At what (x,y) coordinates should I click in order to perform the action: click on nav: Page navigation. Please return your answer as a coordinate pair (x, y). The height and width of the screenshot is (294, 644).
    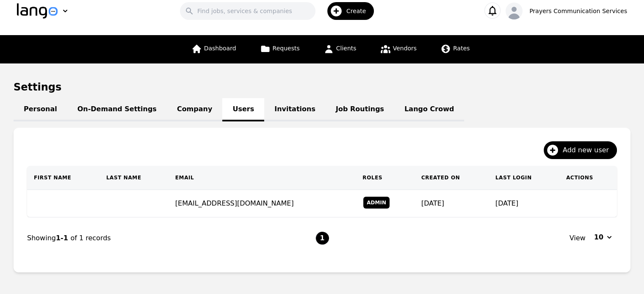
    Looking at the image, I should click on (322, 238).